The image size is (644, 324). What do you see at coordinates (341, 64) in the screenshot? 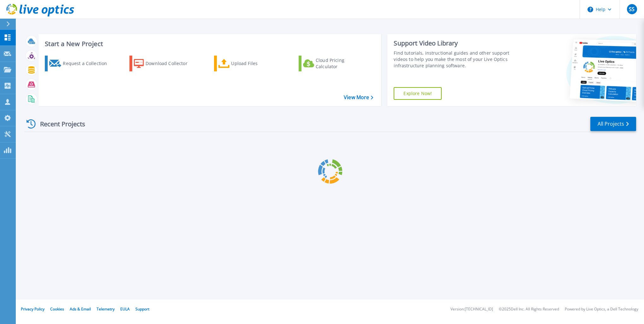
I see `div: Cloud Pricing Calculator` at bounding box center [341, 64].